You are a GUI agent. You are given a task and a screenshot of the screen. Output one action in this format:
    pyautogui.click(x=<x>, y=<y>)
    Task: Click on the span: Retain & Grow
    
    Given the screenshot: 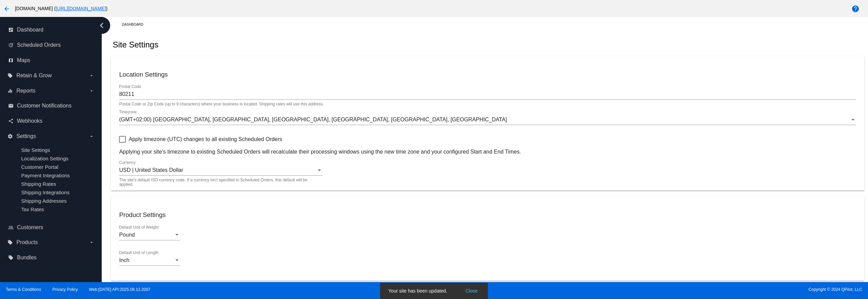 What is the action you would take?
    pyautogui.click(x=34, y=76)
    